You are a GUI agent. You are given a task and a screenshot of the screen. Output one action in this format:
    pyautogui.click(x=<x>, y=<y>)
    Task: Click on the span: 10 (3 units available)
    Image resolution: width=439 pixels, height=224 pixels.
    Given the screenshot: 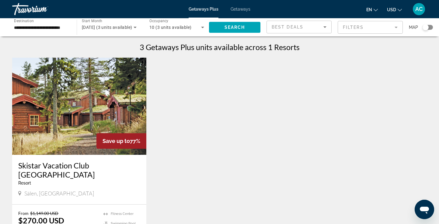 What is the action you would take?
    pyautogui.click(x=170, y=27)
    